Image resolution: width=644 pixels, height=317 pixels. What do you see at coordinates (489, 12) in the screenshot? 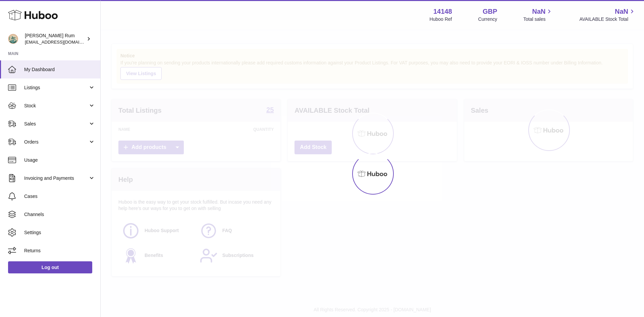
I see `strong: GBP` at bounding box center [489, 12].